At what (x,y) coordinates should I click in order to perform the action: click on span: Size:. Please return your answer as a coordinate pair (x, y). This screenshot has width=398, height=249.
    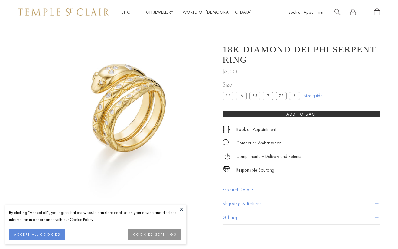
    Looking at the image, I should click on (263, 84).